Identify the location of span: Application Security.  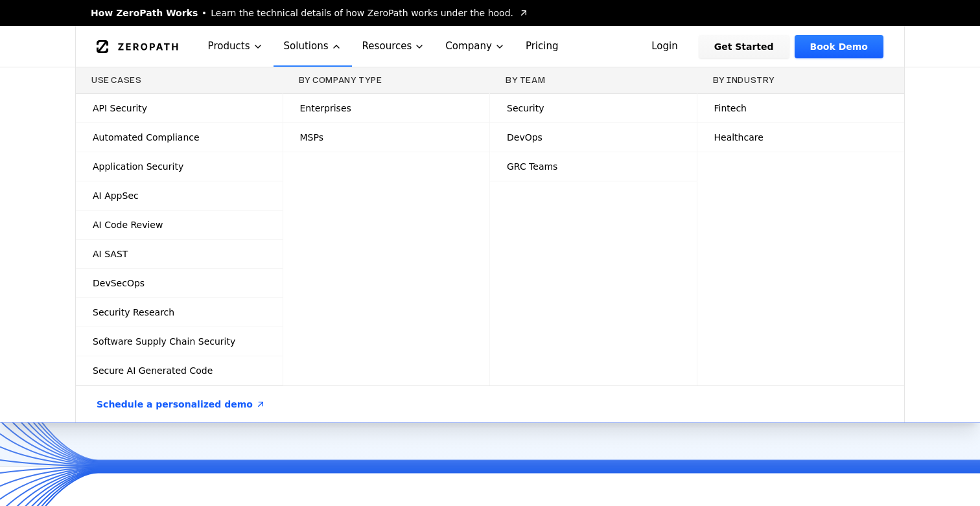
(138, 166).